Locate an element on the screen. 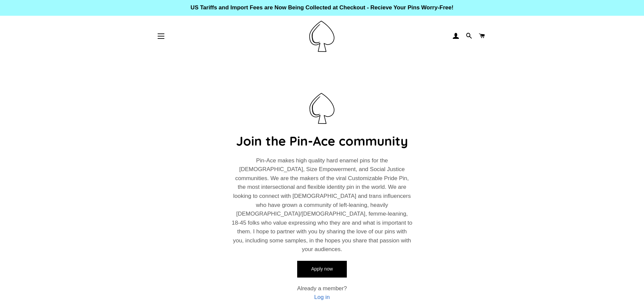 This screenshot has height=305, width=644. h1: Join the Pin-Ace community is located at coordinates (322, 141).